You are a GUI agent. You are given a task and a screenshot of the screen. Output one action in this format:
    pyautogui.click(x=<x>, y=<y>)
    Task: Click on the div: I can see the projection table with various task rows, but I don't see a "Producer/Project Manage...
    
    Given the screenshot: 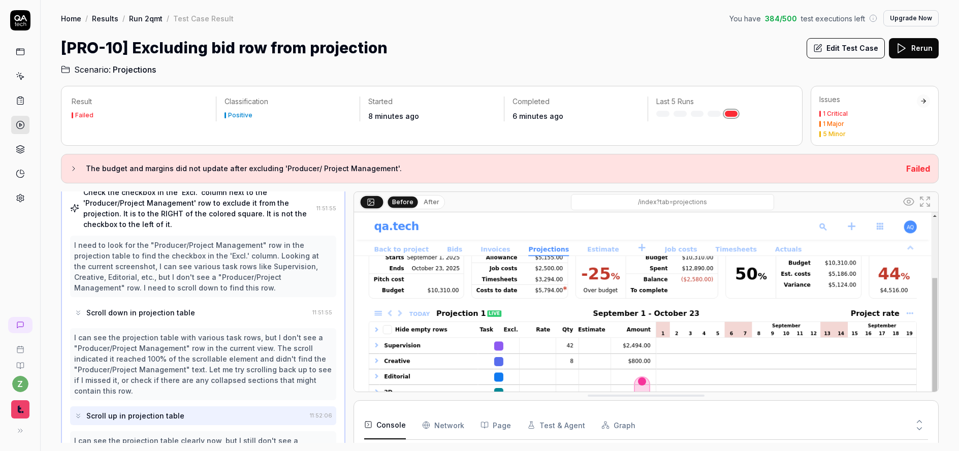 What is the action you would take?
    pyautogui.click(x=203, y=364)
    